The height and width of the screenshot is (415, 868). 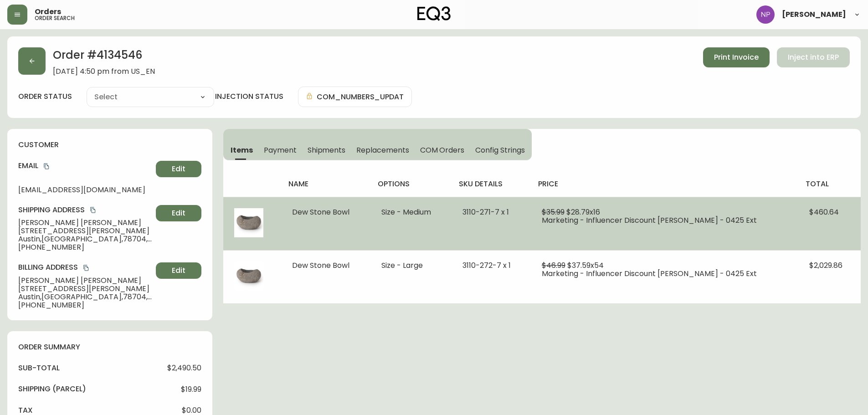 I want to click on span: $19.99, so click(x=191, y=390).